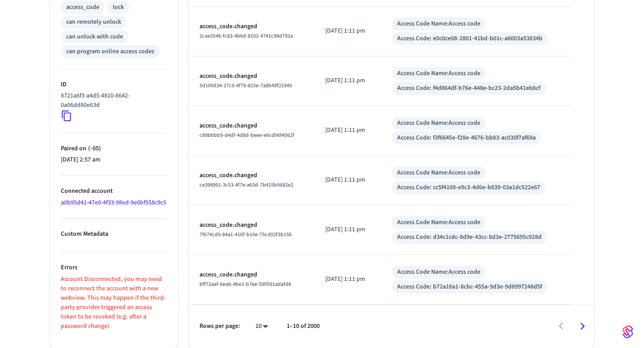  I want to click on span: c89bbbb9-d4df-4d8d-beee-e6cd06f4562f, so click(247, 135).